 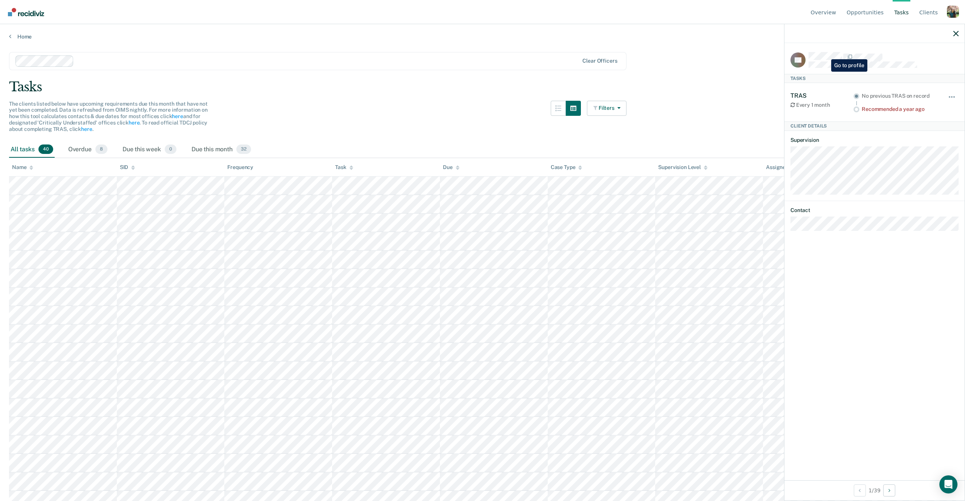 I want to click on div: Every 1 month, so click(x=822, y=105).